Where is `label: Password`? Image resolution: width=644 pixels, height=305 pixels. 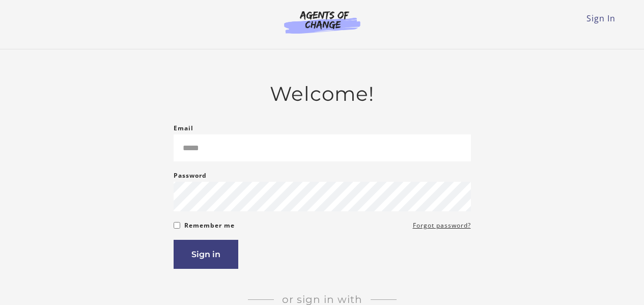 label: Password is located at coordinates (190, 175).